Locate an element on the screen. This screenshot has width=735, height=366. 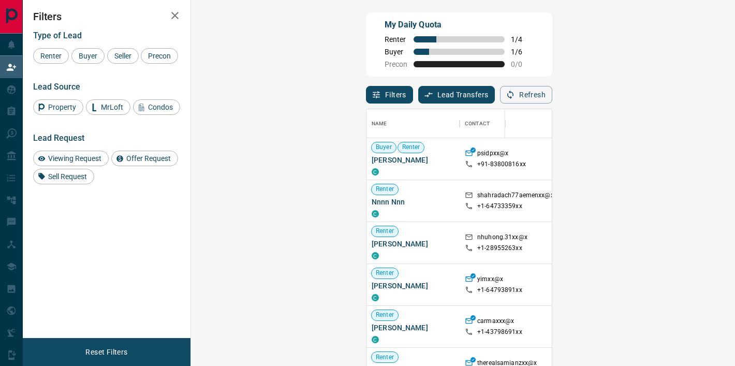
h2: Filters is located at coordinates (107, 17).